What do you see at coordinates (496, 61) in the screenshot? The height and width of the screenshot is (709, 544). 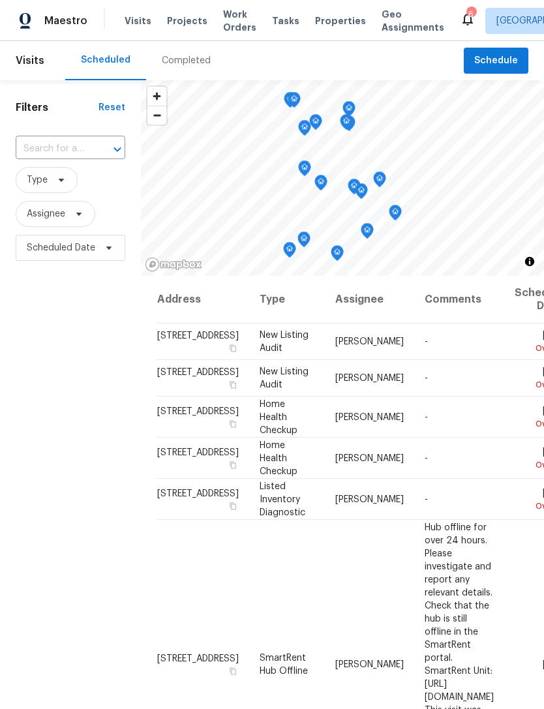 I see `span: Schedule` at bounding box center [496, 61].